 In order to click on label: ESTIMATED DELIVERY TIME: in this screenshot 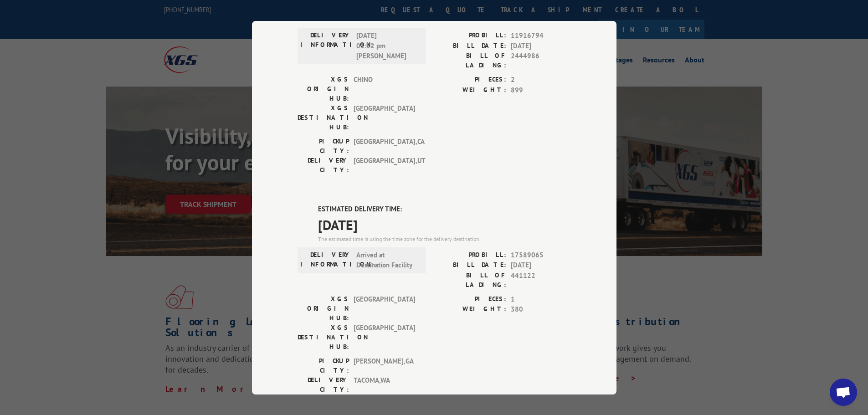, I will do `click(445, 209)`.